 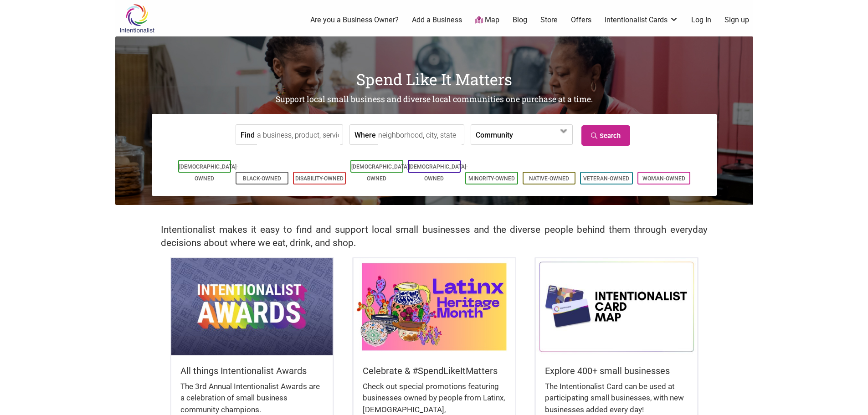 I want to click on h5: Explore 400+ small businesses, so click(x=616, y=371).